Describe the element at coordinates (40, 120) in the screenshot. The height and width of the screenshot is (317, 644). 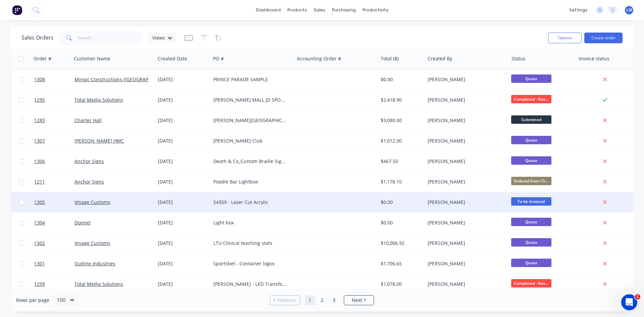
I see `span: 1283` at that location.